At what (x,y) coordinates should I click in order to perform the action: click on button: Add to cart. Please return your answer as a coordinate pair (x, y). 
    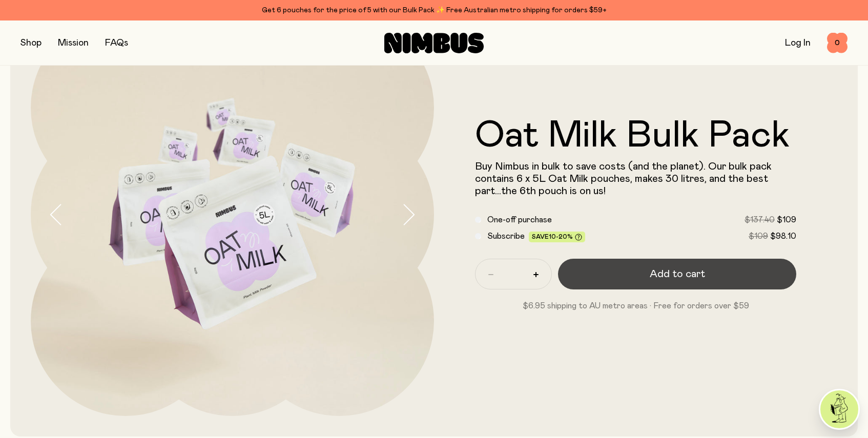
    Looking at the image, I should click on (677, 274).